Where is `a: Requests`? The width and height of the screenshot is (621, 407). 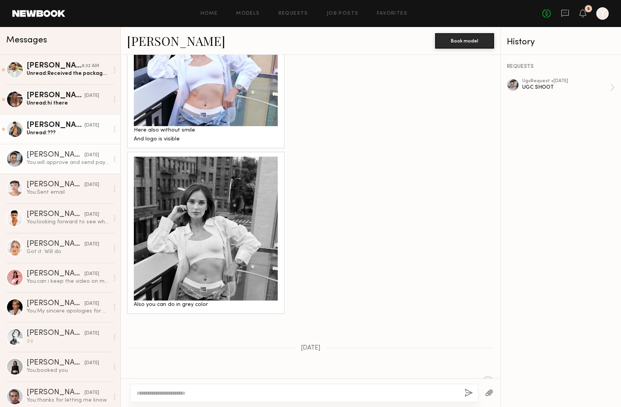 a: Requests is located at coordinates (293, 14).